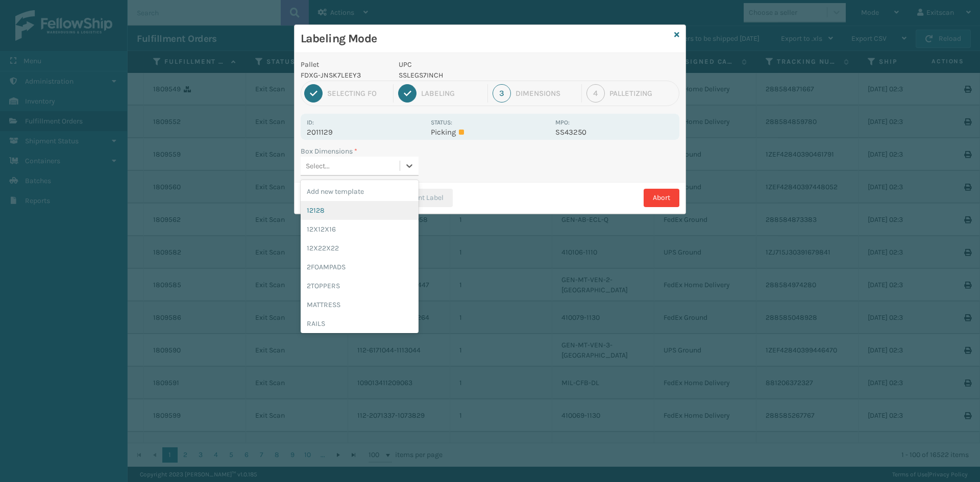 The image size is (980, 482). What do you see at coordinates (441, 123) in the screenshot?
I see `label: Status:` at bounding box center [441, 123].